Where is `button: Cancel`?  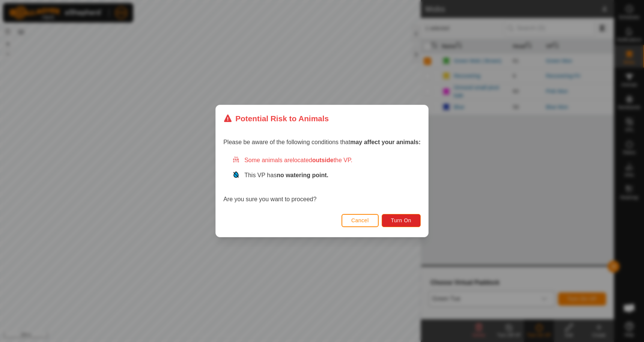
button: Cancel is located at coordinates (360, 220).